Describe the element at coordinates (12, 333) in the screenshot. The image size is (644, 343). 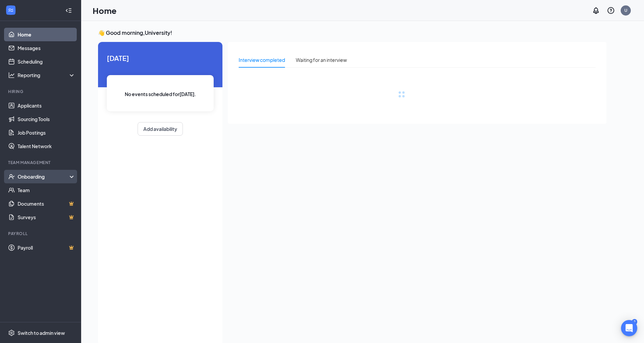
I see `svg: Settings` at that location.